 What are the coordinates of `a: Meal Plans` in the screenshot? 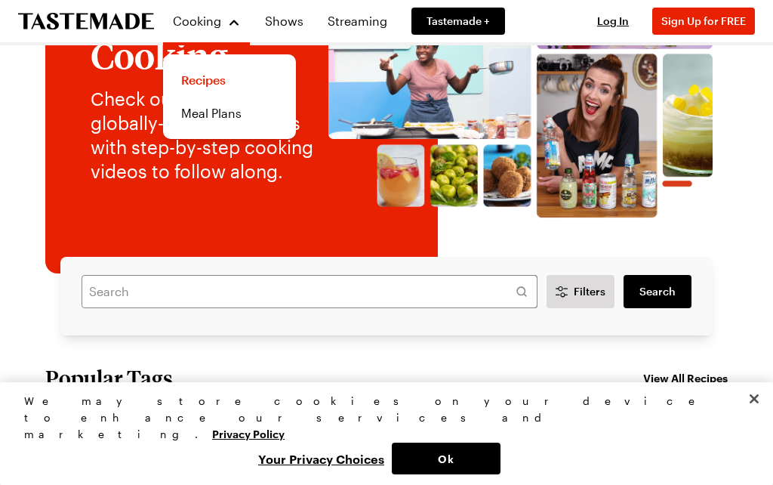 It's located at (230, 113).